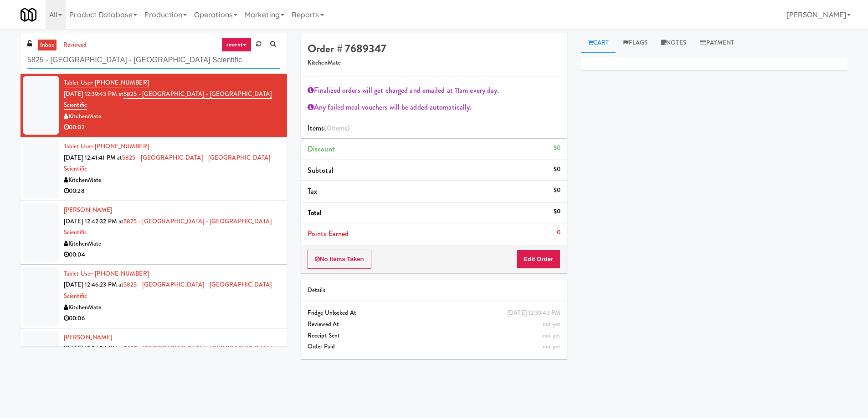 This screenshot has width=868, height=418. Describe the element at coordinates (340, 259) in the screenshot. I see `button: No Items Taken` at that location.